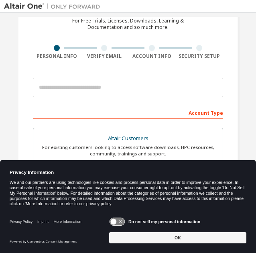 The image size is (256, 253). Describe the element at coordinates (104, 56) in the screenshot. I see `div: Verify Email` at that location.